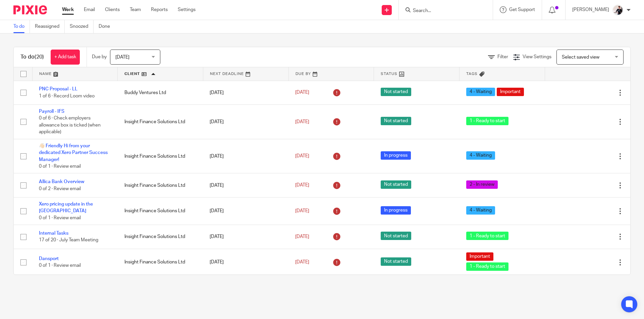  What do you see at coordinates (73, 153) in the screenshot?
I see `a: 👋🏻 Friendly Hi from your dedicated Xero Partner Success Manager!` at bounding box center [73, 153].